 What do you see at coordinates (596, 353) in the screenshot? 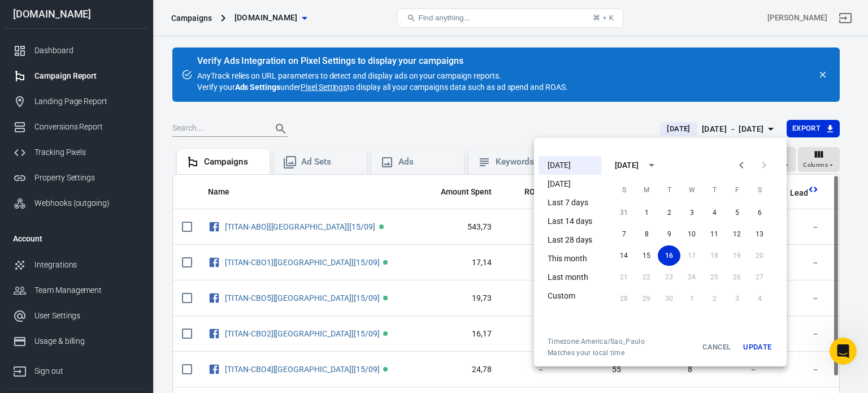
I see `span: Matches your local time` at bounding box center [596, 353].